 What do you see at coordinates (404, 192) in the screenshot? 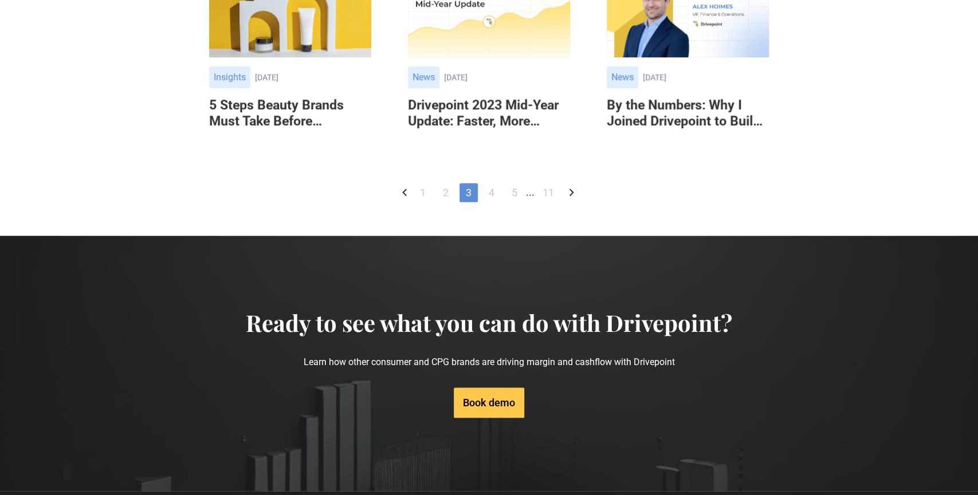
I see `a: Previous Page` at bounding box center [404, 192].